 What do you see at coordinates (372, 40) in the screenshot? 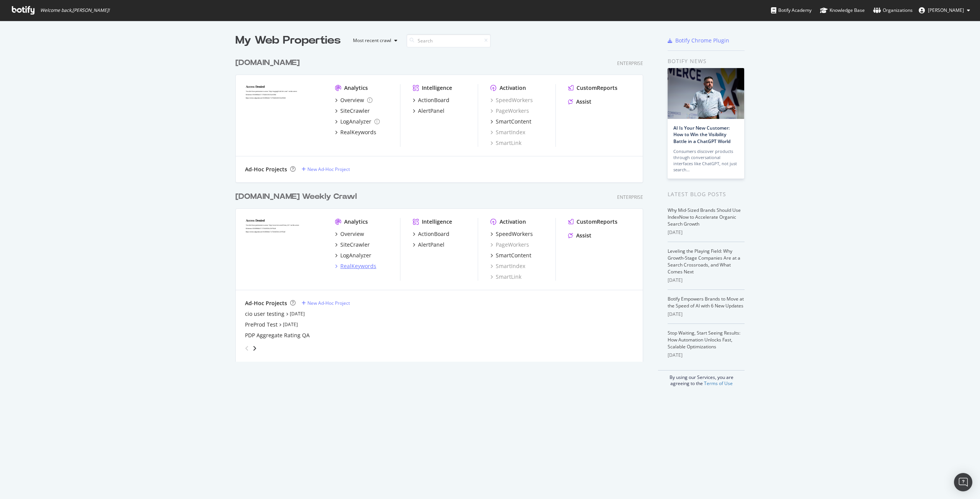
I see `div: Most recent crawl` at bounding box center [372, 40].